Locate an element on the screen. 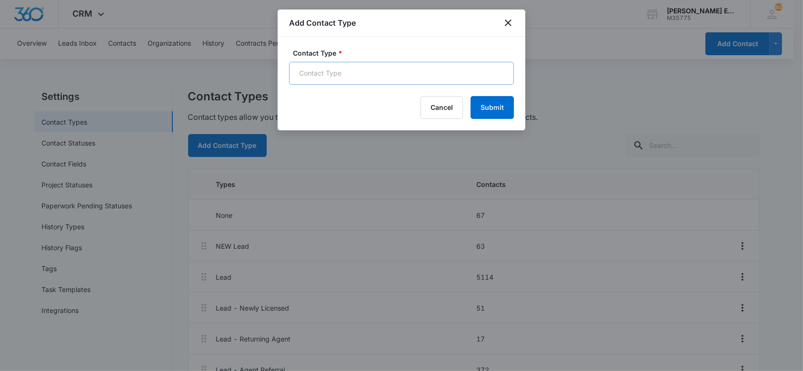  label: Contact Type is located at coordinates (405, 53).